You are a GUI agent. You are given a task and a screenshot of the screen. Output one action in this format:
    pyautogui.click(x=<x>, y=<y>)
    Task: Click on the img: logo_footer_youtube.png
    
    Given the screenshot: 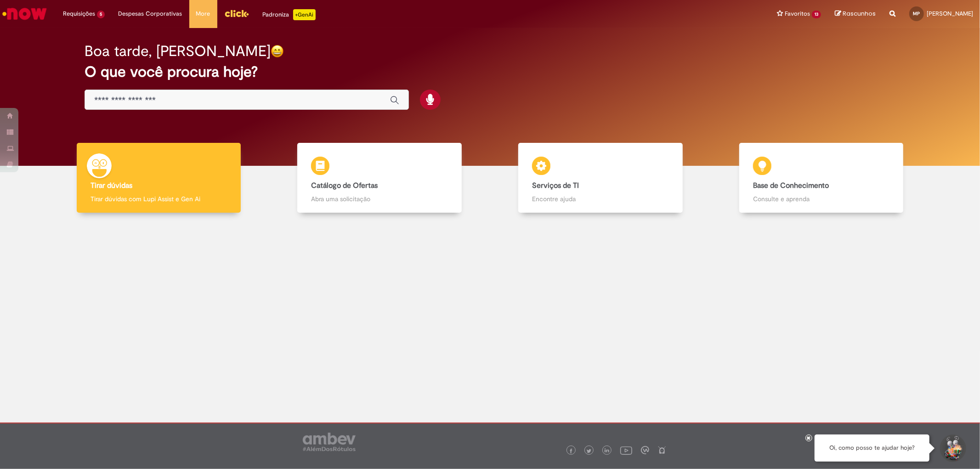 What is the action you would take?
    pyautogui.click(x=626, y=451)
    